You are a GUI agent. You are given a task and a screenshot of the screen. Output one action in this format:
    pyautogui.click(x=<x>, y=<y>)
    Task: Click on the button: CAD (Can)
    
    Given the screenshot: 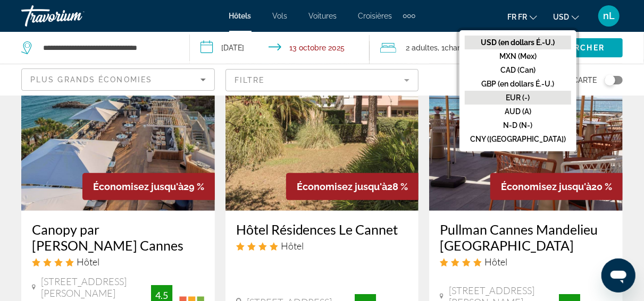 What is the action you would take?
    pyautogui.click(x=517, y=70)
    